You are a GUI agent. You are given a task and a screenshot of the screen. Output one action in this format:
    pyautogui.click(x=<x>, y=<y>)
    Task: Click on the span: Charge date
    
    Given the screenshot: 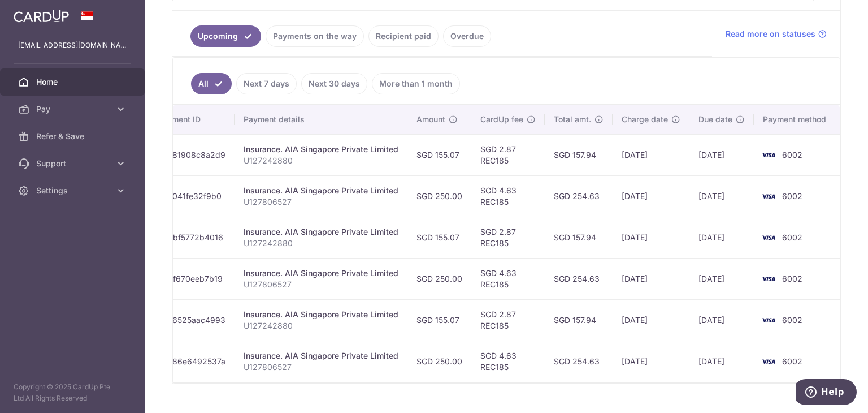 What is the action you would take?
    pyautogui.click(x=644, y=119)
    